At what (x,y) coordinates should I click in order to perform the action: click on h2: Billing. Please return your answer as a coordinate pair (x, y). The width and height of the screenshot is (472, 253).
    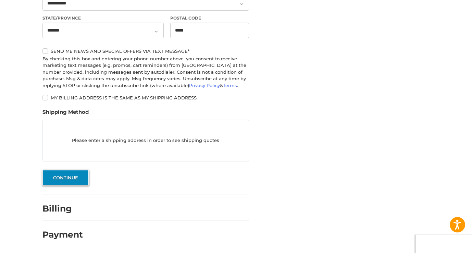
    Looking at the image, I should click on (62, 208).